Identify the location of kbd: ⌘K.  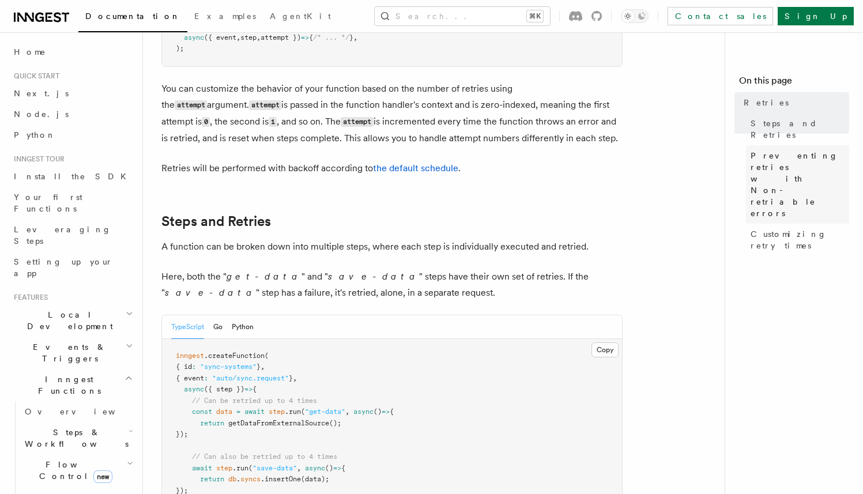
(535, 16).